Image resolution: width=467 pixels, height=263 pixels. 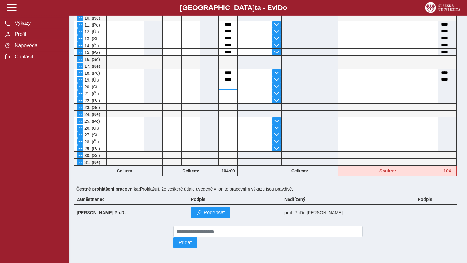 What do you see at coordinates (295, 199) in the screenshot?
I see `b: Nadřízený` at bounding box center [295, 199].